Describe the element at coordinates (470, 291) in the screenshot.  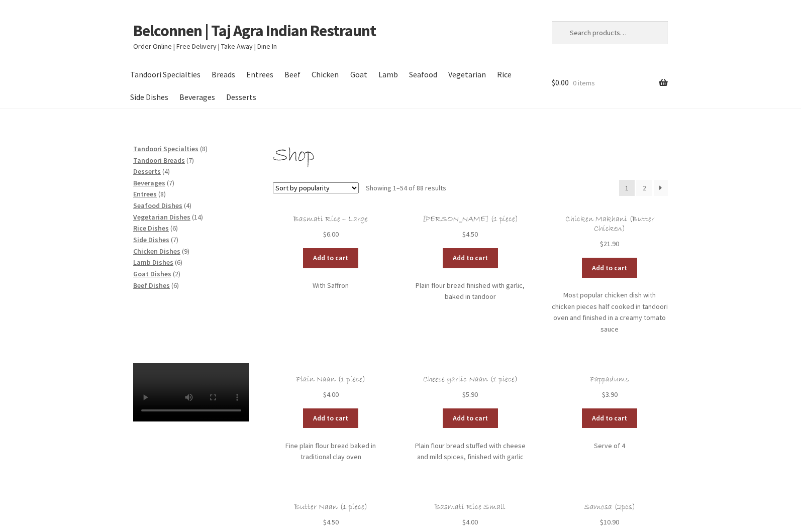
I see `p: Plain flour bread finished with garlic, baked in tandoor` at that location.